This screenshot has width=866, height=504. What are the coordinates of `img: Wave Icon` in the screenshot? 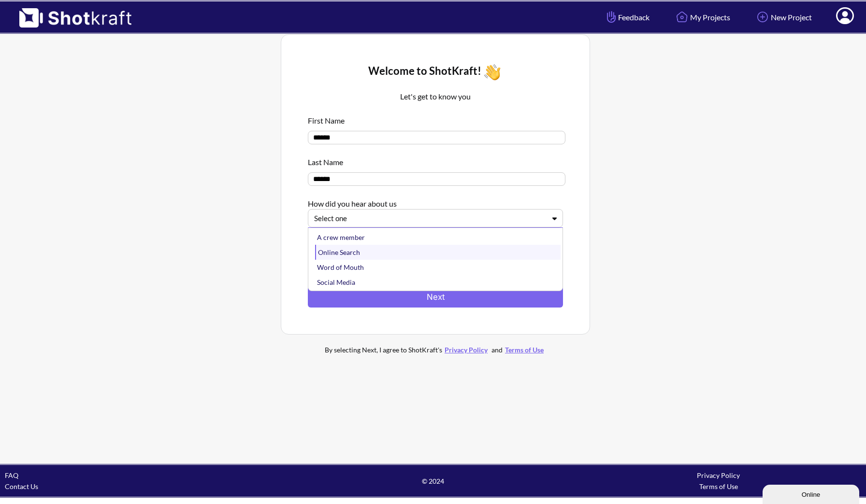 It's located at (492, 72).